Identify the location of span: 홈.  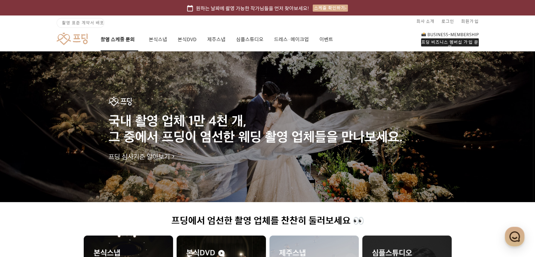
(24, 210).